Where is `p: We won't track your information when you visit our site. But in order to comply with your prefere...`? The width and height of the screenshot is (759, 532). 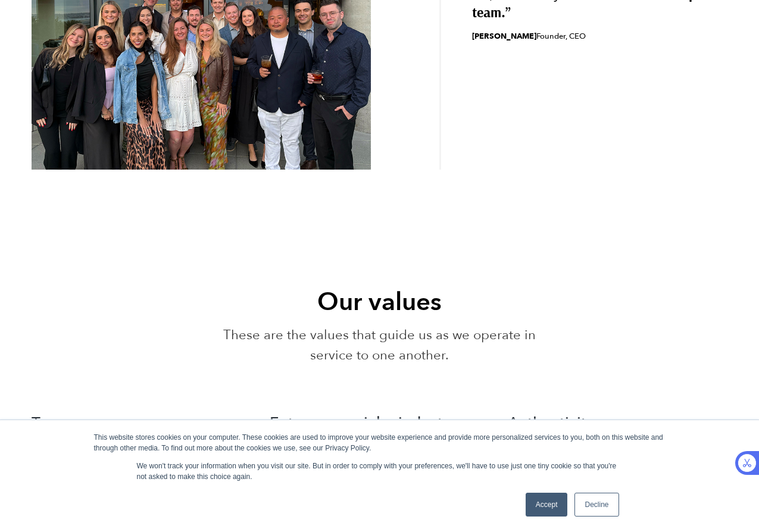 p: We won't track your information when you visit our site. But in order to comply with your prefere... is located at coordinates (379, 472).